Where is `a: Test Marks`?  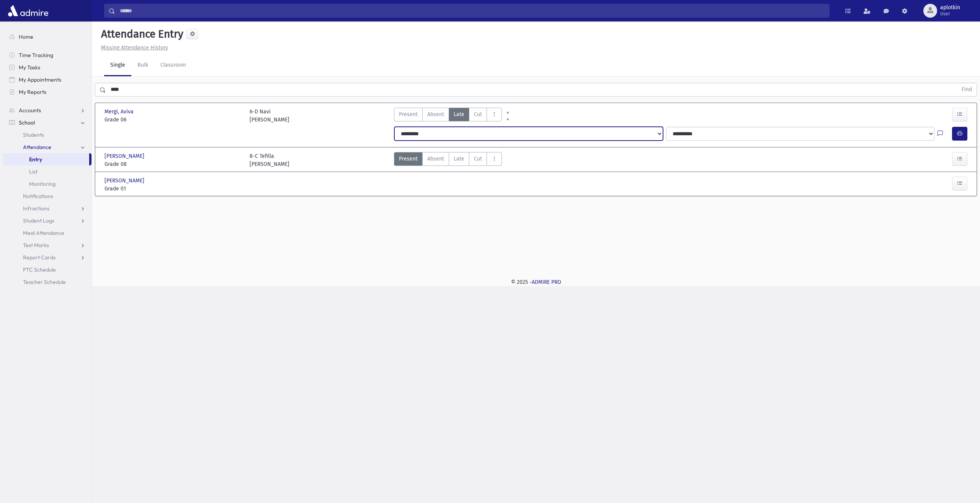 a: Test Marks is located at coordinates (47, 245).